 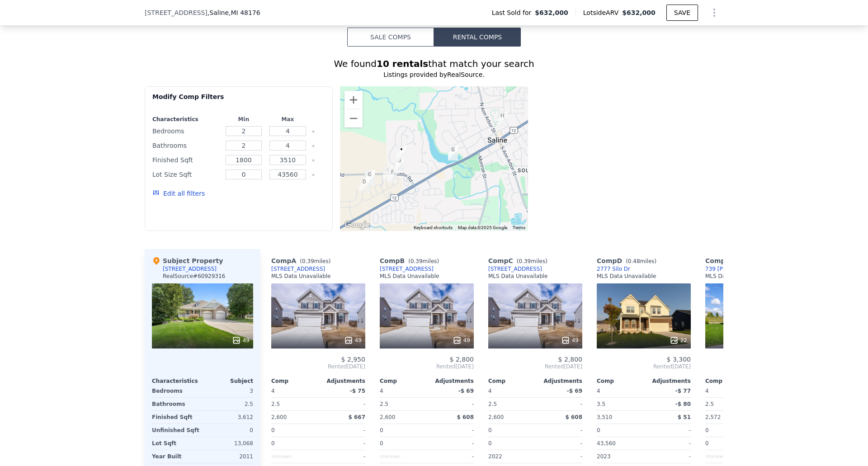 What do you see at coordinates (229, 417) in the screenshot?
I see `div: 3,612` at bounding box center [229, 417].